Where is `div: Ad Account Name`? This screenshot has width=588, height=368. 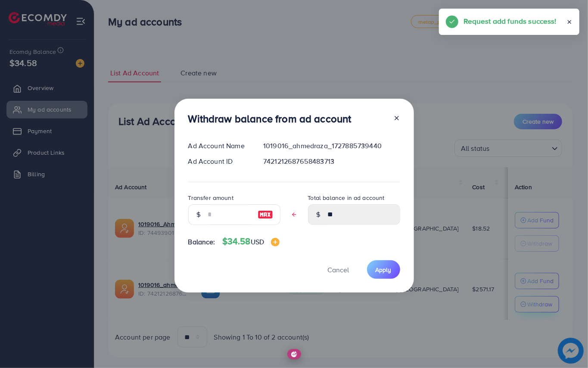
div: Ad Account Name is located at coordinates (219, 146).